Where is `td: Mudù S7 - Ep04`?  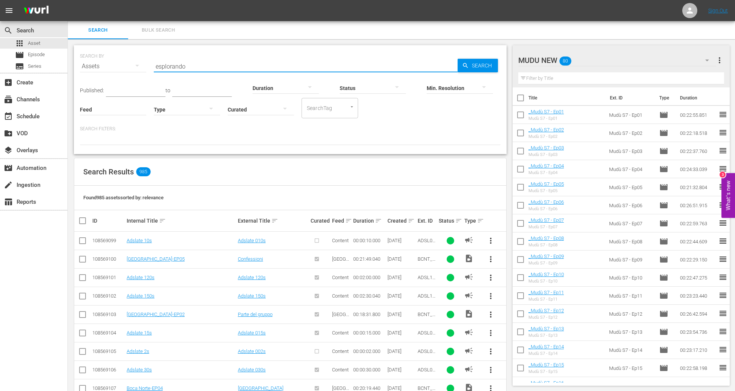 td: Mudù S7 - Ep04 is located at coordinates (631, 169).